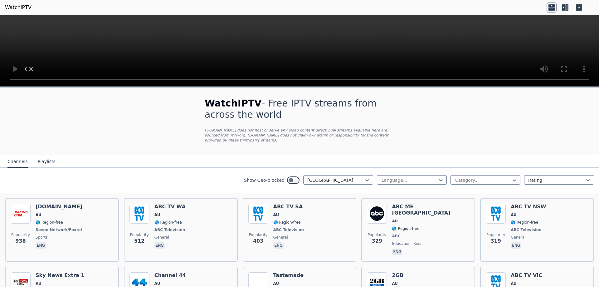 The height and width of the screenshot is (287, 599). I want to click on span: sports, so click(42, 237).